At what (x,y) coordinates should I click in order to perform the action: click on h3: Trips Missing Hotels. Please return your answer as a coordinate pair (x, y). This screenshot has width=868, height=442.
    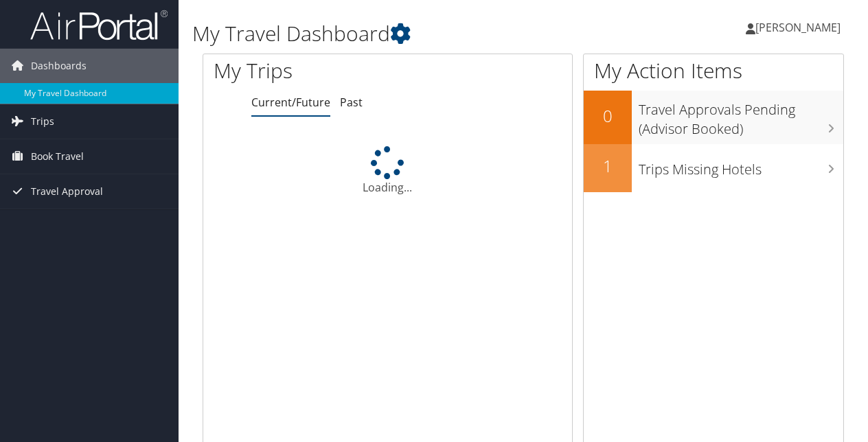
    Looking at the image, I should click on (741, 166).